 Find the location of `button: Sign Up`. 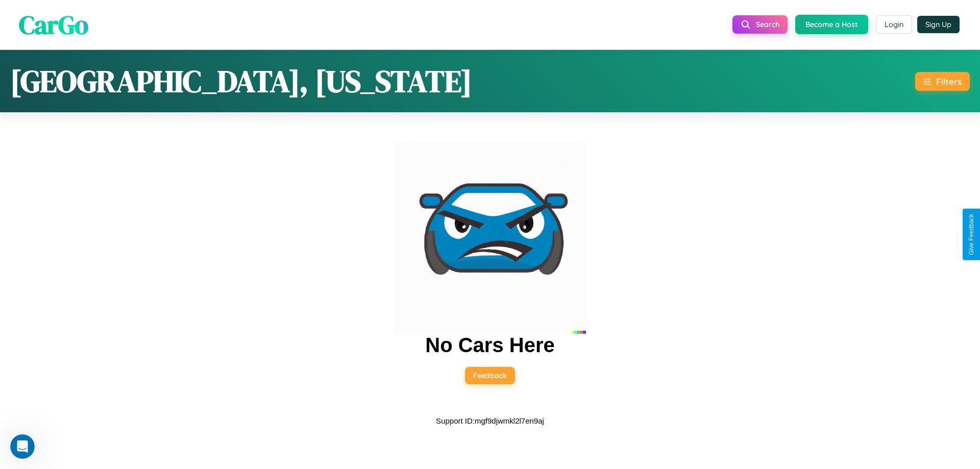

button: Sign Up is located at coordinates (938, 24).